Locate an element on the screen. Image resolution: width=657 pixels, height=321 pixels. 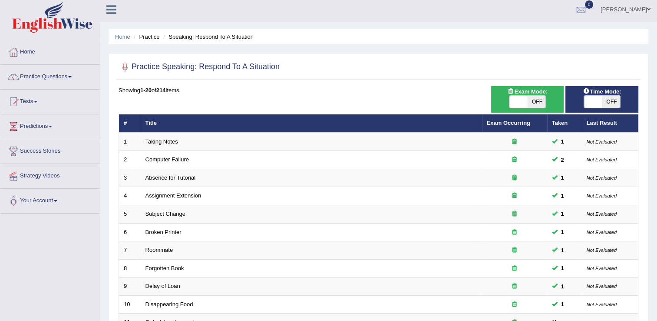
div: Show exams occurring in exams is located at coordinates (528, 99).